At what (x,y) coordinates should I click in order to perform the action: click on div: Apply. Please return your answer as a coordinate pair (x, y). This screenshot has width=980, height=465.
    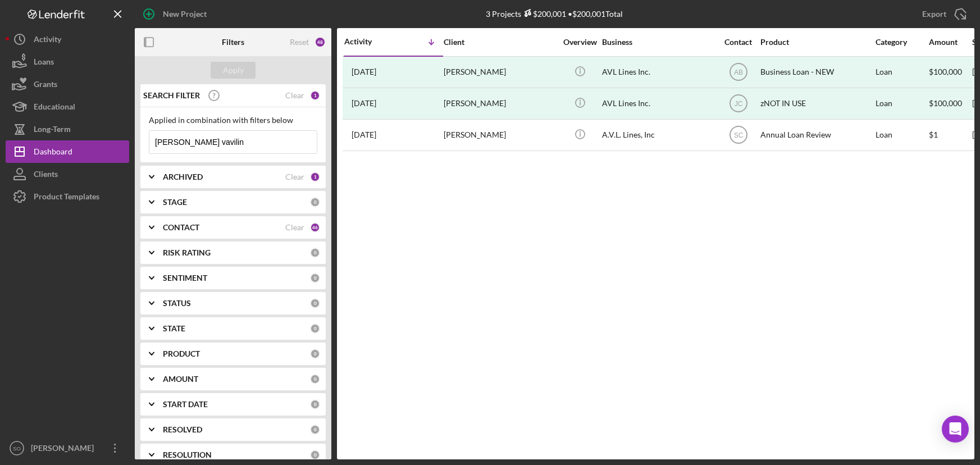
    Looking at the image, I should click on (233, 70).